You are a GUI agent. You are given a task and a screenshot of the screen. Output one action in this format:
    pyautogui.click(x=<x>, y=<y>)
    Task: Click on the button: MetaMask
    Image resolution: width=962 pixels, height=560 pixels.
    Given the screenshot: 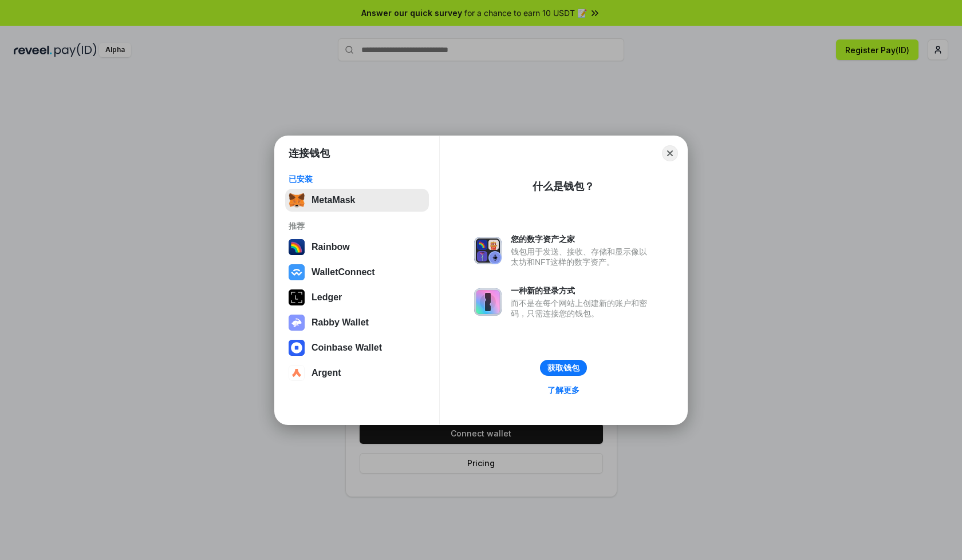 What is the action you would take?
    pyautogui.click(x=357, y=201)
    